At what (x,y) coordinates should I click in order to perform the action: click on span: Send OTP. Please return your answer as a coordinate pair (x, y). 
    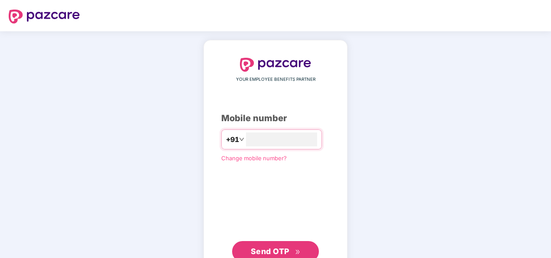
    Looking at the image, I should click on (270, 251).